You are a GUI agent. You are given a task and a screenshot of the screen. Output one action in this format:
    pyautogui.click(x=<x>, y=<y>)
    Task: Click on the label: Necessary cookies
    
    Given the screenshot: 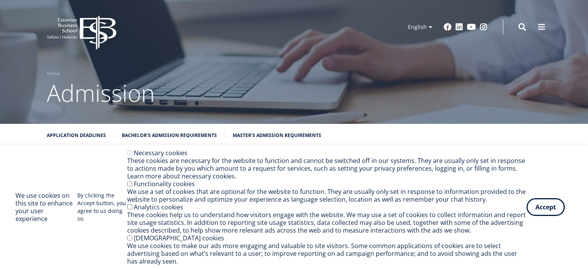 What is the action you would take?
    pyautogui.click(x=161, y=153)
    